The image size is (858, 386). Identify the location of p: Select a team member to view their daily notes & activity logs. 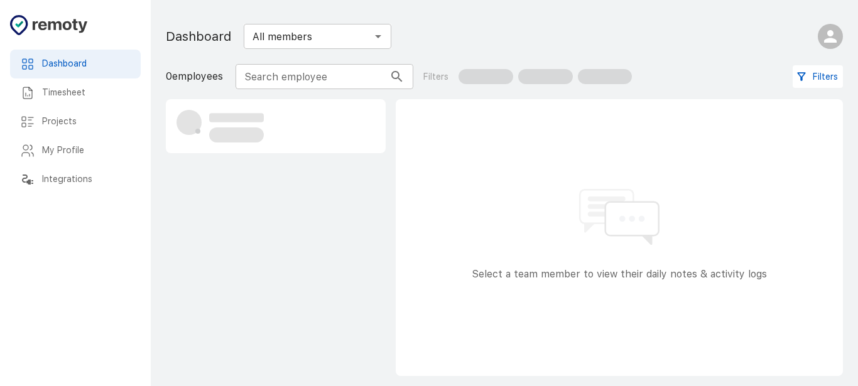
(619, 274).